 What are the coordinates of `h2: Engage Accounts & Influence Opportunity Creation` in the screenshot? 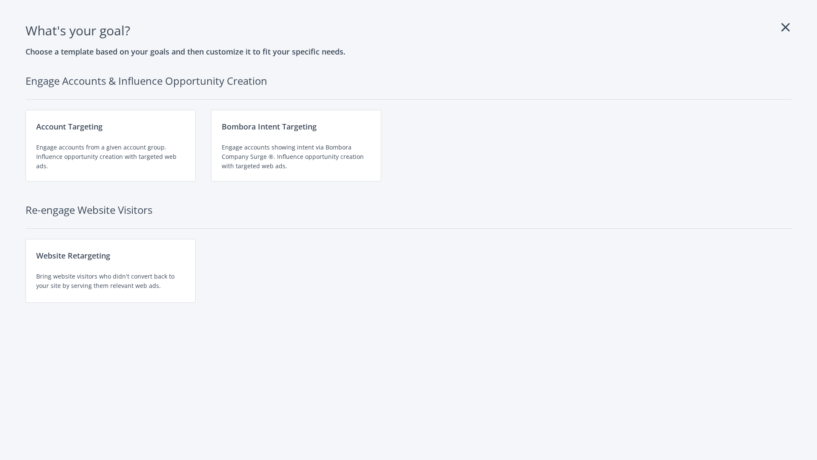 It's located at (409, 86).